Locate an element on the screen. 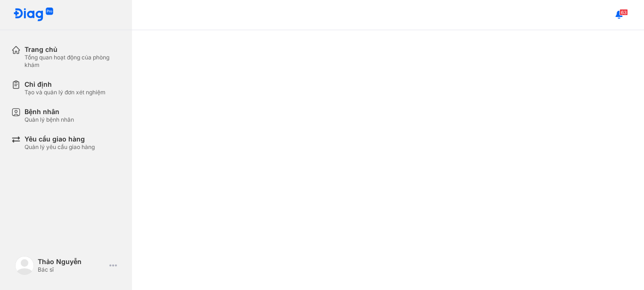 The image size is (644, 290). div: Tổng quan hoạt động của phòng khám is located at coordinates (73, 61).